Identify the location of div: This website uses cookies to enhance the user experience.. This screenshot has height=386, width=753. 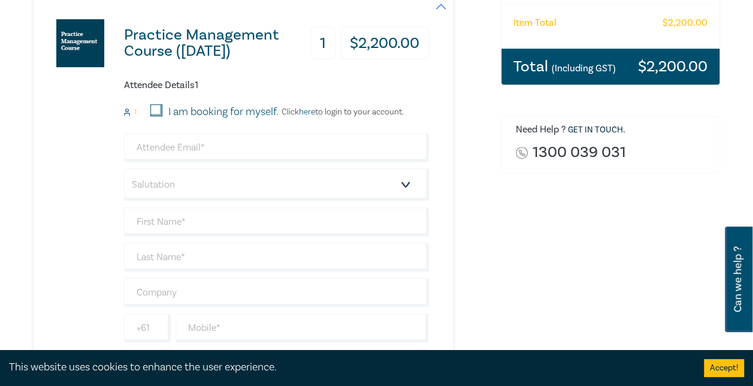
(347, 367).